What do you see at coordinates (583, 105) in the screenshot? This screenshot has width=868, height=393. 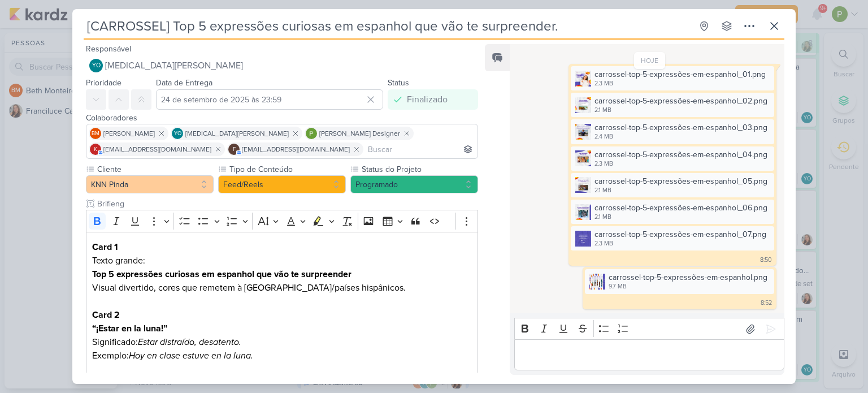 I see `img: P9b19kzSusYSeWOcU2CK0TZYAHAtVgKaEfAnBIuB.png` at bounding box center [583, 105].